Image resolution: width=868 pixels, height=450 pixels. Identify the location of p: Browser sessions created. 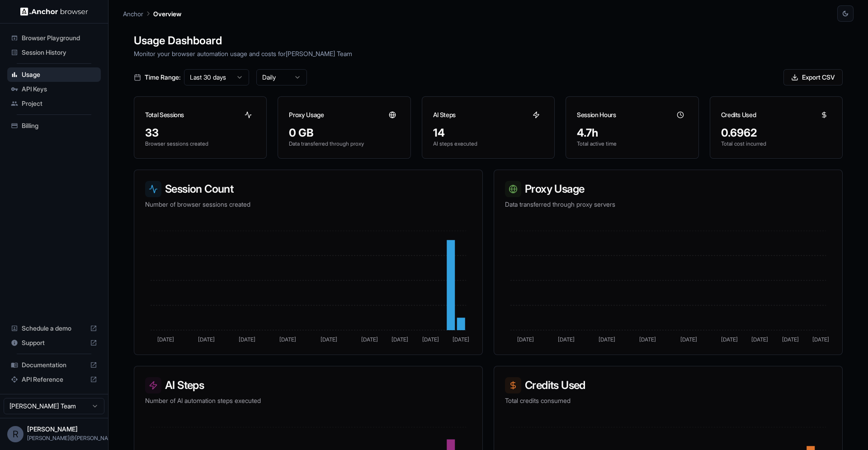
(200, 144).